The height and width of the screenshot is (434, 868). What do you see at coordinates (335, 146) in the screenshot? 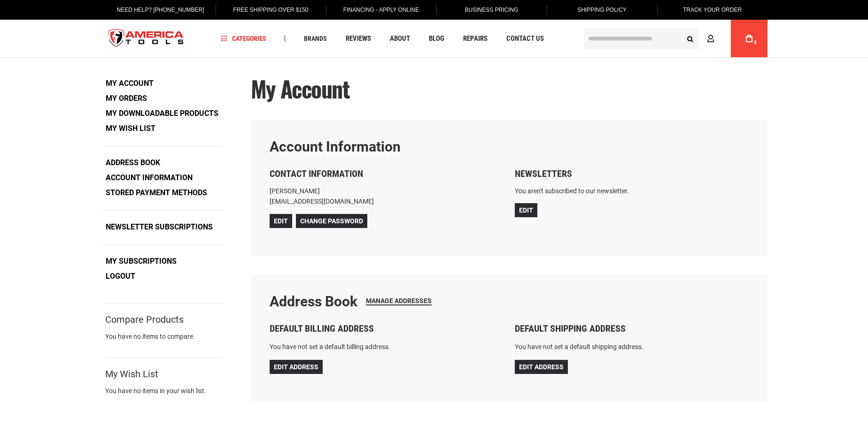
I see `strong: Account Information` at bounding box center [335, 146].